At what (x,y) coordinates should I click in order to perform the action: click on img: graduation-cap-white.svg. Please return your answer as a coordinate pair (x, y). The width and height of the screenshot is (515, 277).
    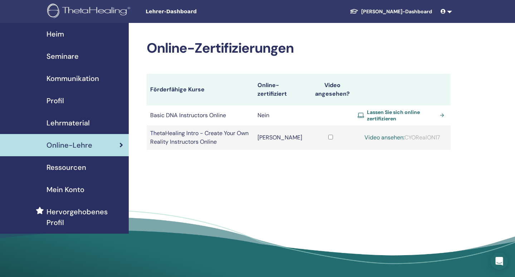
    Looking at the image, I should click on (354, 11).